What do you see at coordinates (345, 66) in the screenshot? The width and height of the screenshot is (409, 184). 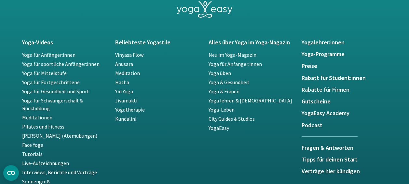 I see `h5: Preise` at bounding box center [345, 66].